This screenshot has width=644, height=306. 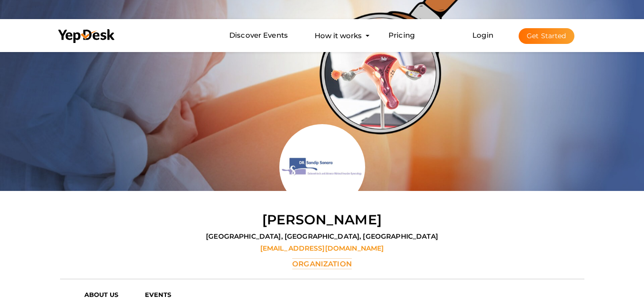 I want to click on a: Discover Events, so click(x=258, y=35).